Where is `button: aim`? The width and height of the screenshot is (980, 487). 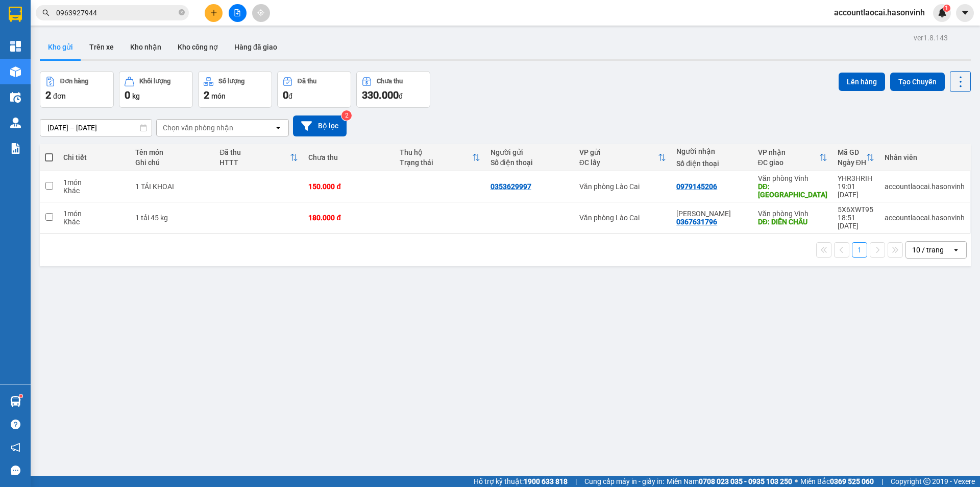 button: aim is located at coordinates (261, 12).